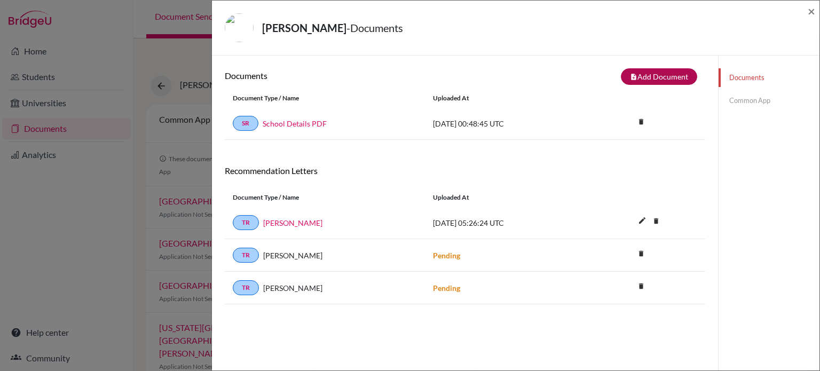  Describe the element at coordinates (465, 170) in the screenshot. I see `h6: Recommendation Letters` at that location.